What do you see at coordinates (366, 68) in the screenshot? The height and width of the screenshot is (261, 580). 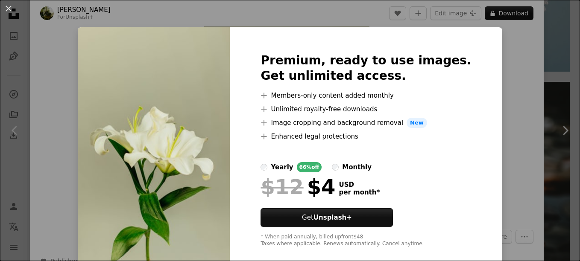 I see `h2: Premium, ready to use images. Get unlimited access.` at bounding box center [366, 68].